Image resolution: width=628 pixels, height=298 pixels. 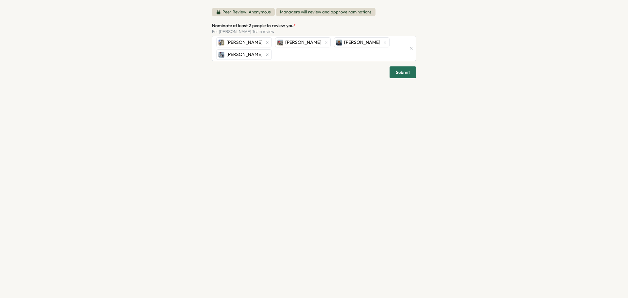 What do you see at coordinates (253, 26) in the screenshot?
I see `span: Nominate at least 2 people to review you` at bounding box center [253, 26].